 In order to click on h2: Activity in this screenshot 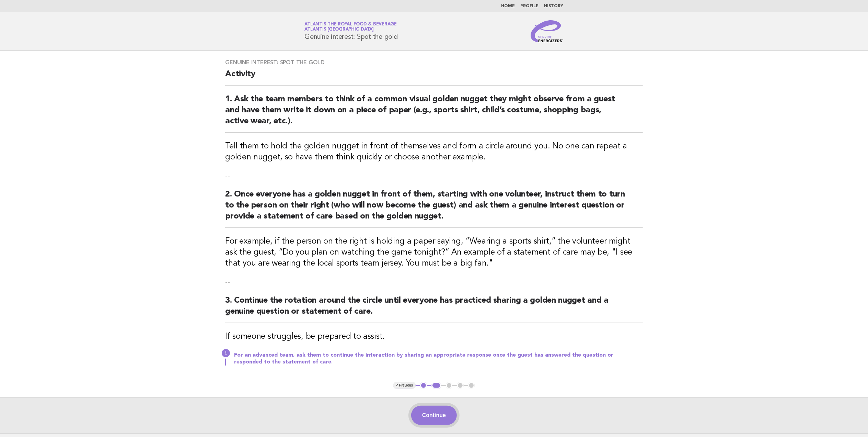, I will do `click(434, 77)`.